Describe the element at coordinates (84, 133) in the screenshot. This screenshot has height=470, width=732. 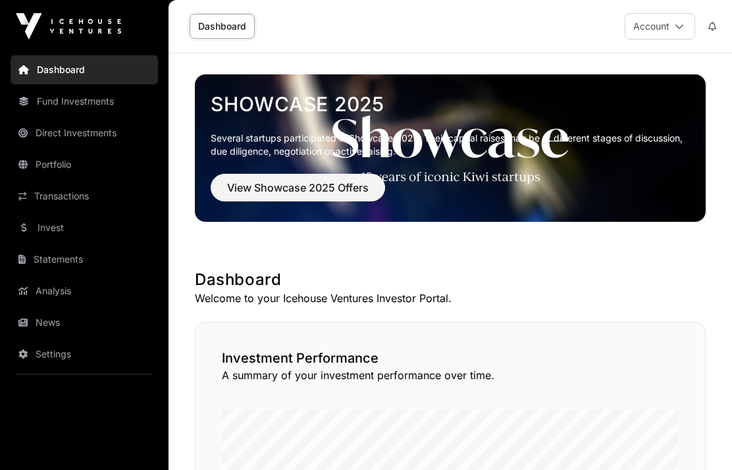
I see `a: Direct Investments` at that location.